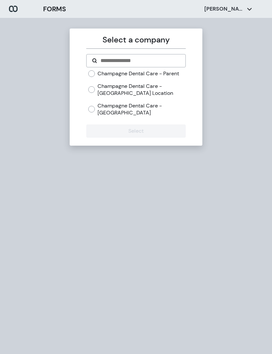 This screenshot has height=354, width=272. Describe the element at coordinates (136, 131) in the screenshot. I see `button: Select` at that location.